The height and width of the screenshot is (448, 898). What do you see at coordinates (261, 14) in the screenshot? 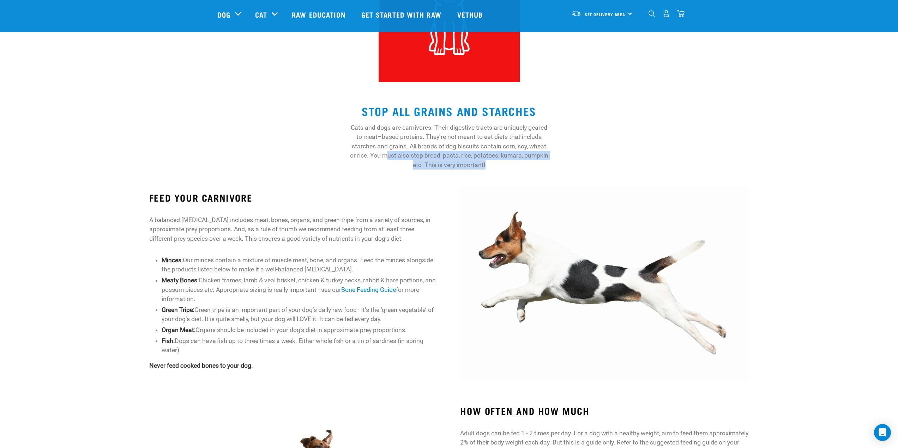
I see `a: Cat` at bounding box center [261, 14].